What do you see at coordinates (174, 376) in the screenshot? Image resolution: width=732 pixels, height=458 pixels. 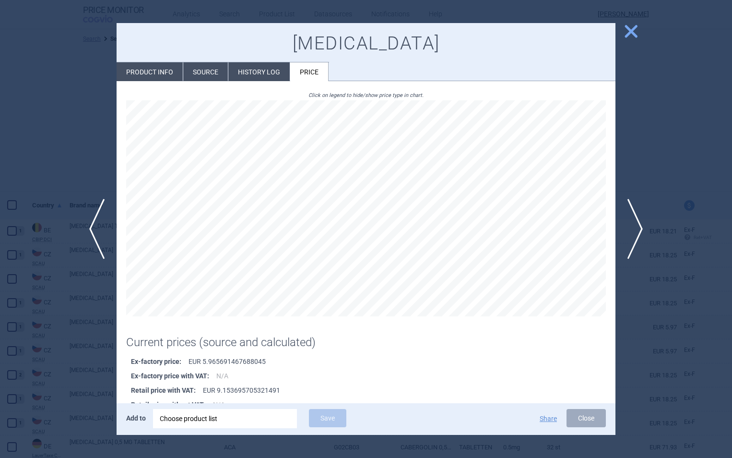 I see `strong: Ex-factory price with VAT :` at bounding box center [174, 376].